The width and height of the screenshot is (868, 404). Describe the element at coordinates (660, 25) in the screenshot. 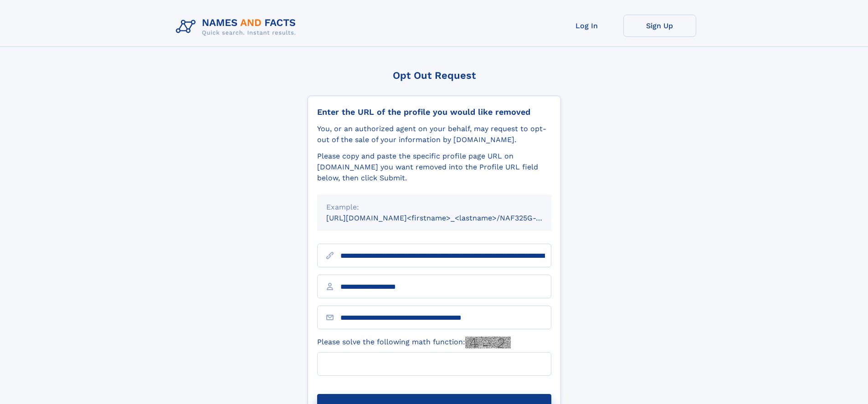

I see `a: Sign Up` at that location.